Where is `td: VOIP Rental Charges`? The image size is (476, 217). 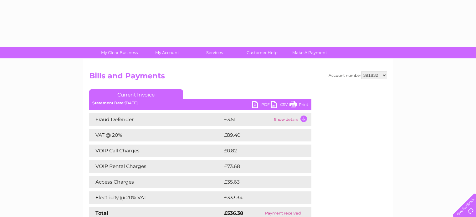 td: VOIP Rental Charges is located at coordinates (156, 167).